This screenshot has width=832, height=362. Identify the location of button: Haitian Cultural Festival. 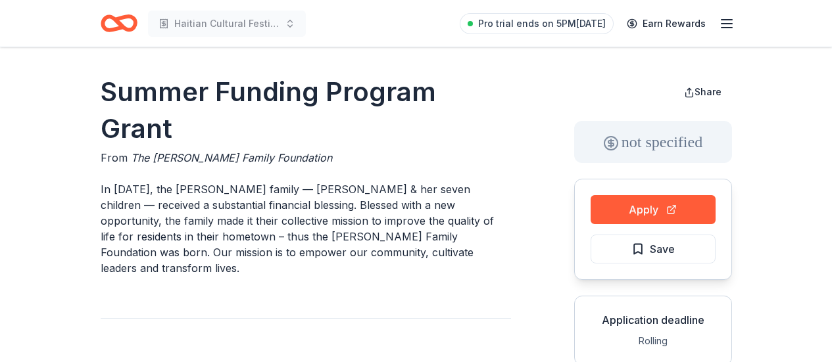
(227, 24).